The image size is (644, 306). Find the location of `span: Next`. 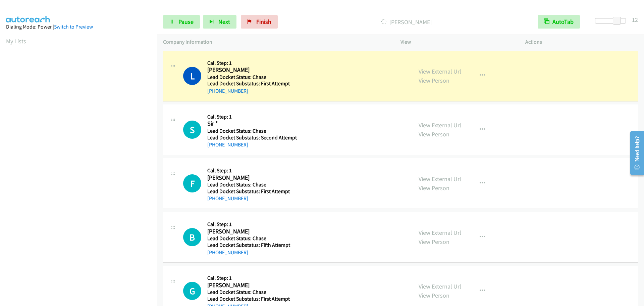

span: Next is located at coordinates (224, 21).